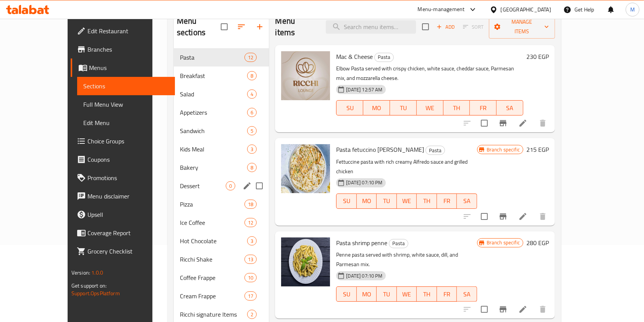 Image resolution: width=644 pixels, height=322 pixels. What do you see at coordinates (129, 159) in the screenshot?
I see `span: Coupons` at bounding box center [129, 159].